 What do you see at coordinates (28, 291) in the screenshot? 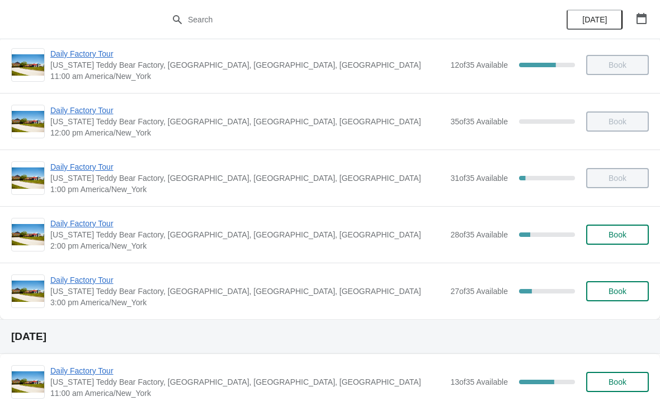
I see `img: Daily Factory Tour | Vermont Teddy Bear Factory, Shelburne Road, Shelburne, VT, USA | 3:00 pm Ame...` at bounding box center [28, 291].